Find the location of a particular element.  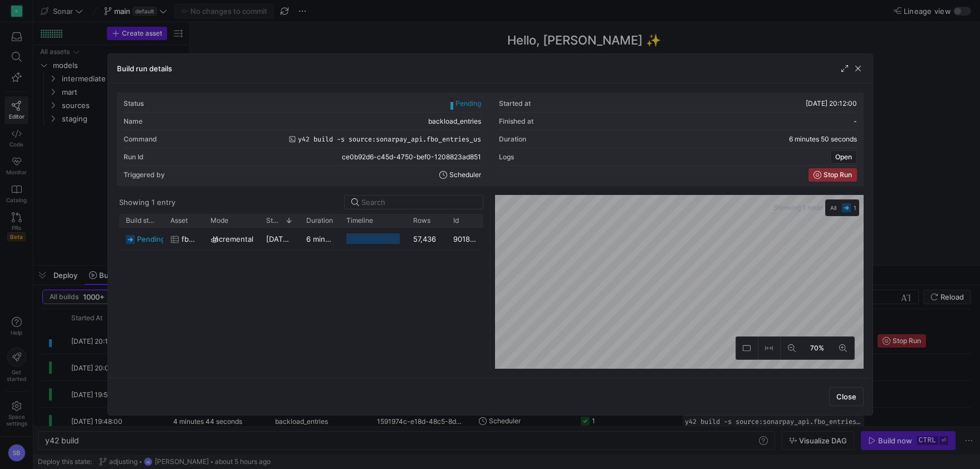

span: Stop Run is located at coordinates (837, 175).